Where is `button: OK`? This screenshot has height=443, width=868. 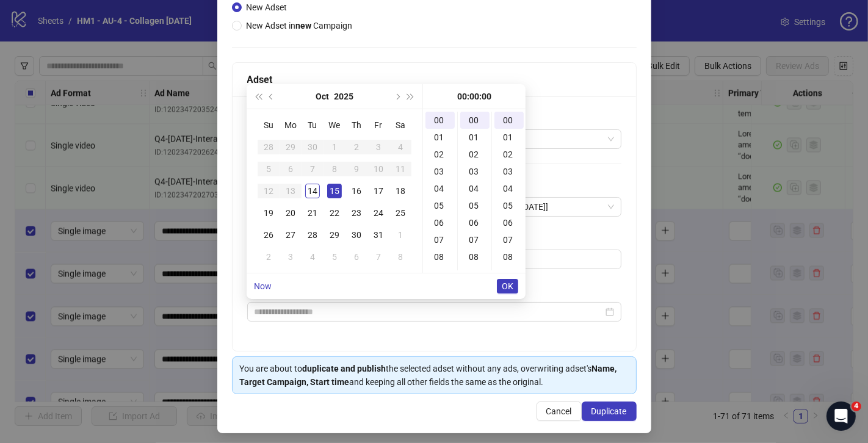
button: OK is located at coordinates (507, 287).